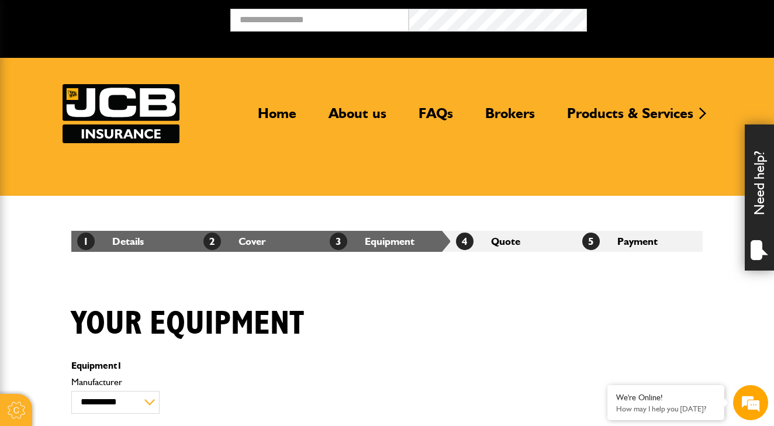 The width and height of the screenshot is (774, 426). Describe the element at coordinates (759, 198) in the screenshot. I see `div: Need help?` at that location.